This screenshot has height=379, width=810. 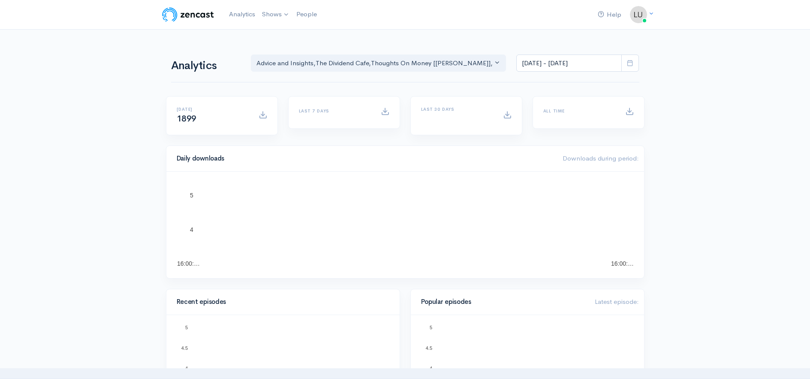 I want to click on a: People, so click(x=307, y=14).